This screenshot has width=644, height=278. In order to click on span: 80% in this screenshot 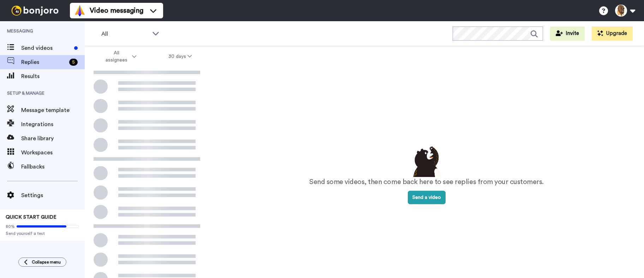, I will do `click(10, 226)`.